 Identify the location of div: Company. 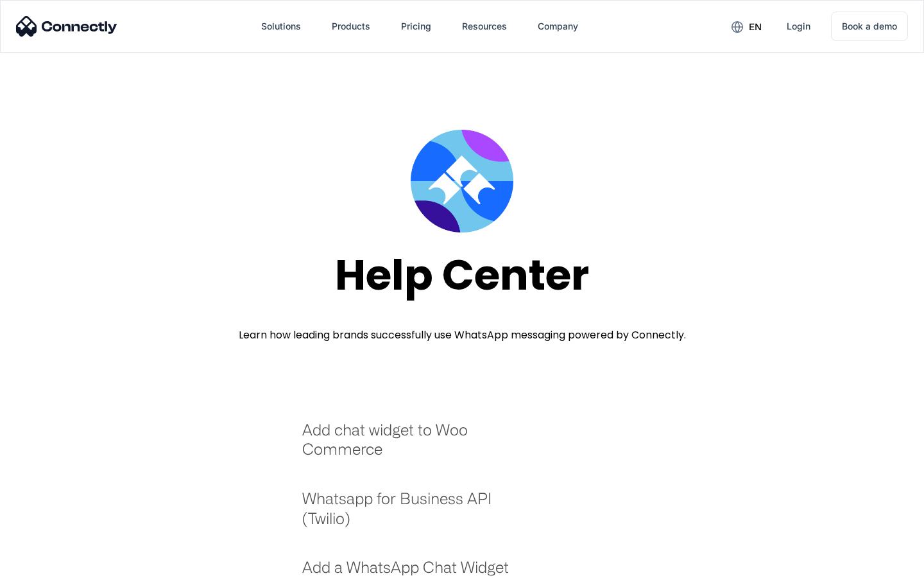
(558, 26).